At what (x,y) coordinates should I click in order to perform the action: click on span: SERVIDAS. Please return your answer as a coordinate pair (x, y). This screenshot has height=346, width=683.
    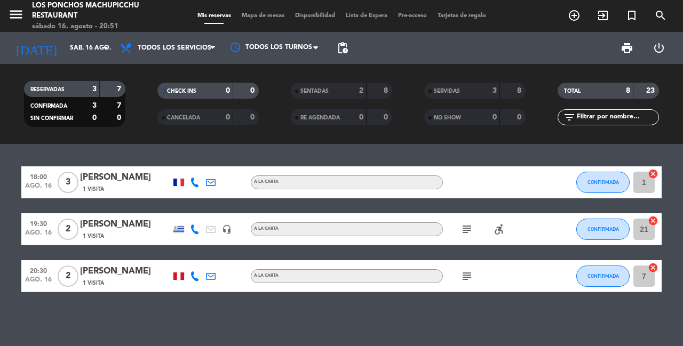
    Looking at the image, I should click on (447, 91).